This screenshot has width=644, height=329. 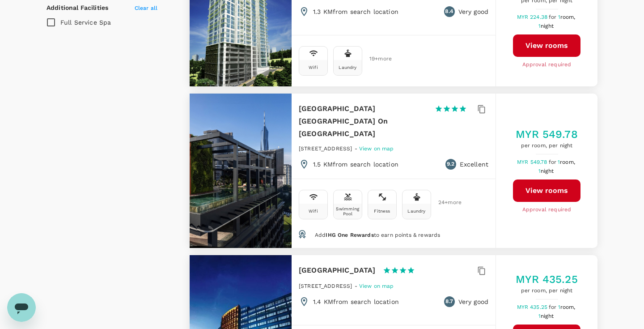 I want to click on span: IHG One Rewards, so click(x=349, y=235).